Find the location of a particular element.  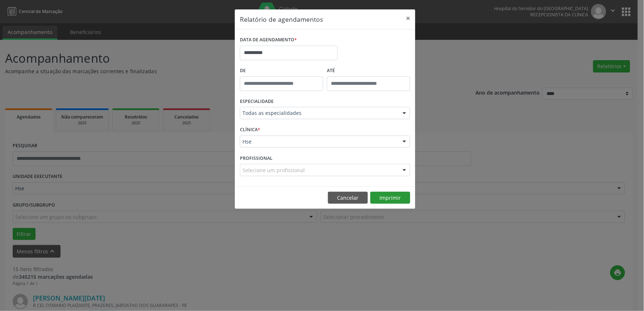

span: Todas as especialidades is located at coordinates (319, 113).